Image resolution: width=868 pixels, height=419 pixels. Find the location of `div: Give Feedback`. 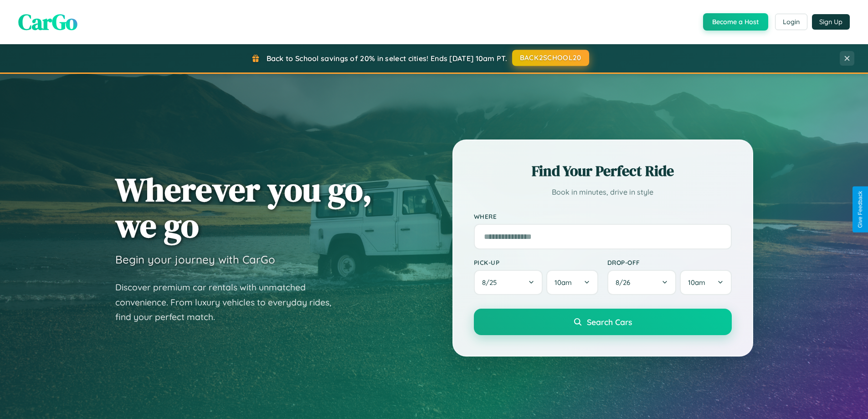

div: Give Feedback is located at coordinates (860, 209).